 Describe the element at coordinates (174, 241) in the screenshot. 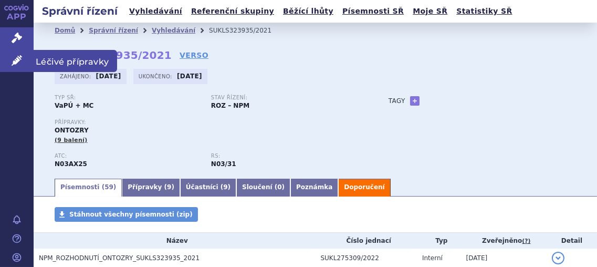

I see `th: Název` at that location.